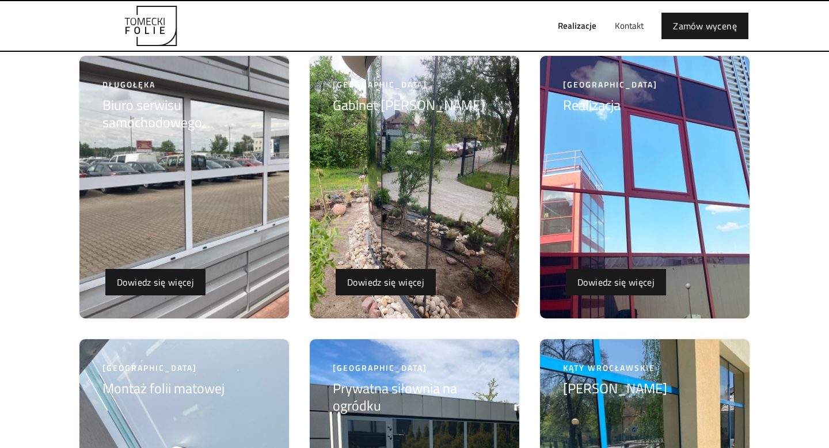 The width and height of the screenshot is (829, 448). What do you see at coordinates (163, 388) in the screenshot?
I see `h5: Montaż folii matowej` at bounding box center [163, 388].